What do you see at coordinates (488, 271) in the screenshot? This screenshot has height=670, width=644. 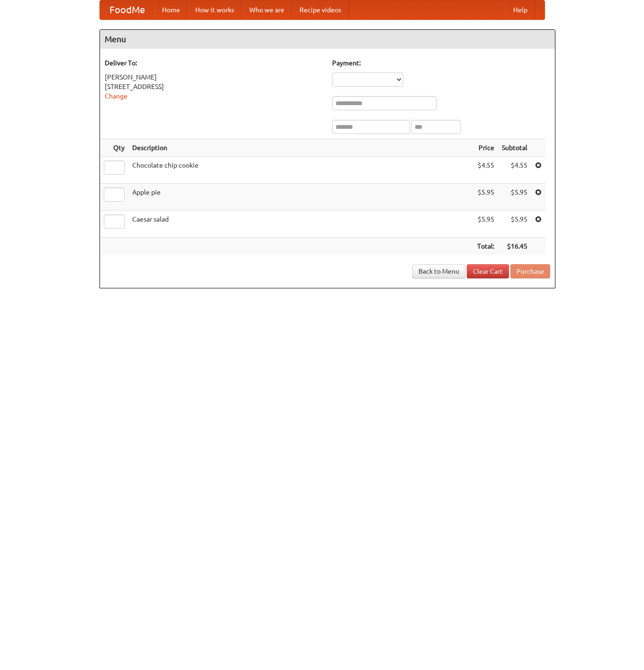 I see `a: Clear Cart` at bounding box center [488, 271].